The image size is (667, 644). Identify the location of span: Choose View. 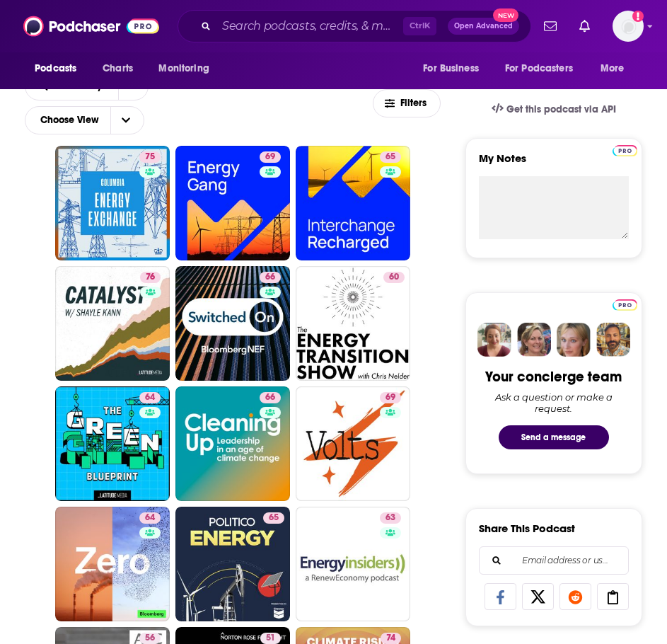
(70, 120).